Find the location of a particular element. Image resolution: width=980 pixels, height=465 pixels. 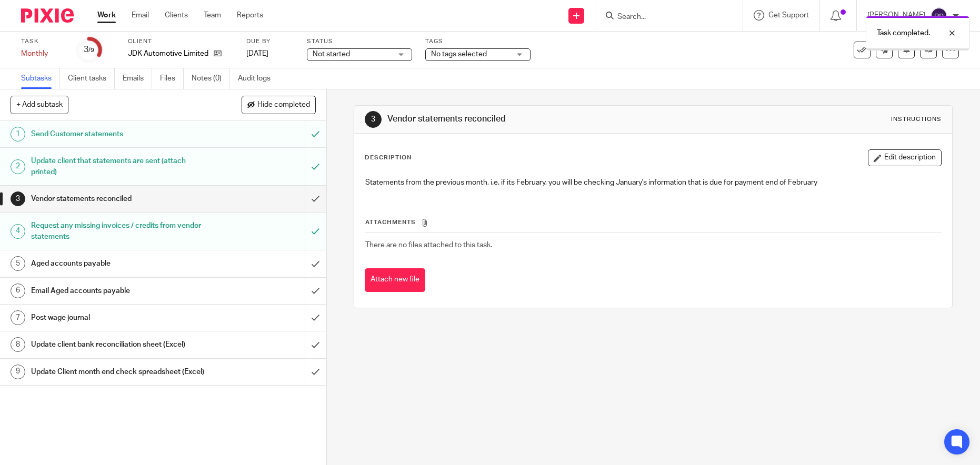

div: Instructions is located at coordinates (917, 120).